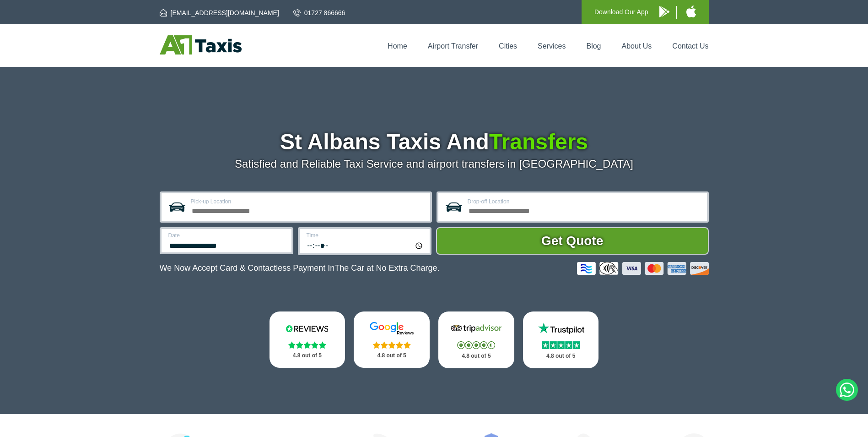 The width and height of the screenshot is (868, 437). What do you see at coordinates (391, 339) in the screenshot?
I see `a: Google Stars 4.8 out of 5` at bounding box center [391, 339].